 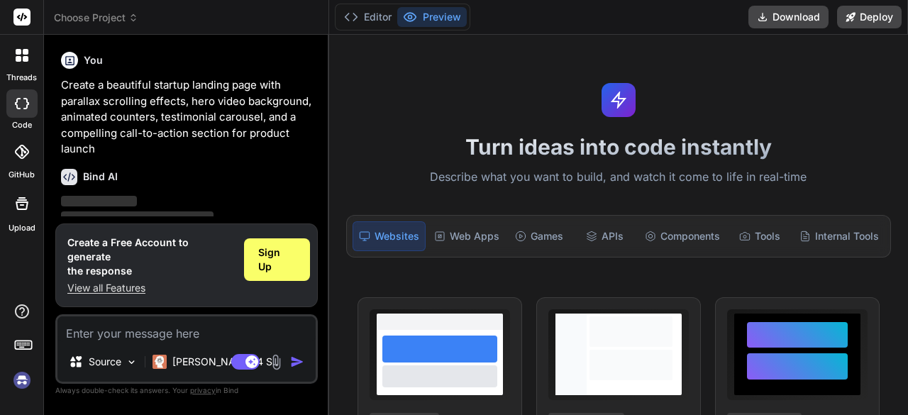 What do you see at coordinates (21, 77) in the screenshot?
I see `label: threads` at bounding box center [21, 77].